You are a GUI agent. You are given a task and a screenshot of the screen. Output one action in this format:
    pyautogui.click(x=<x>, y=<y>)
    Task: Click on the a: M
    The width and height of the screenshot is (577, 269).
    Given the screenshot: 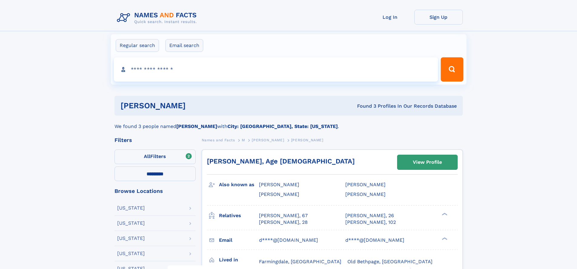 What is the action you would take?
    pyautogui.click(x=243, y=140)
    